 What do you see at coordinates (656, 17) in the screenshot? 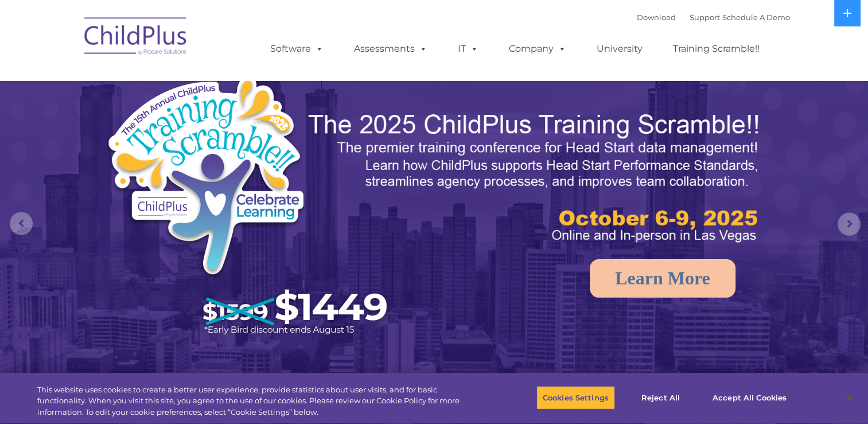
I see `a: Download` at bounding box center [656, 17].